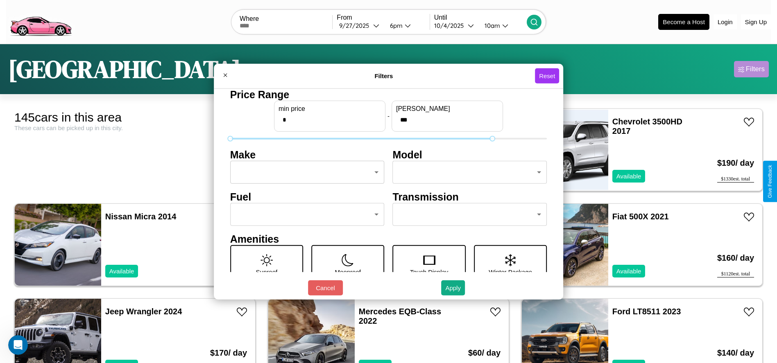 The width and height of the screenshot is (777, 363). What do you see at coordinates (453, 288) in the screenshot?
I see `button: Apply` at bounding box center [453, 288].